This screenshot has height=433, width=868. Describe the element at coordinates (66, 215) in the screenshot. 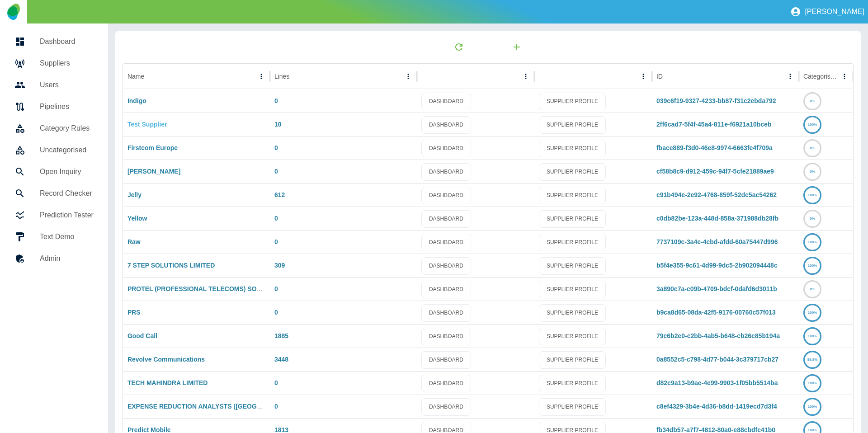

I see `h5: Prediction Tester` at that location.